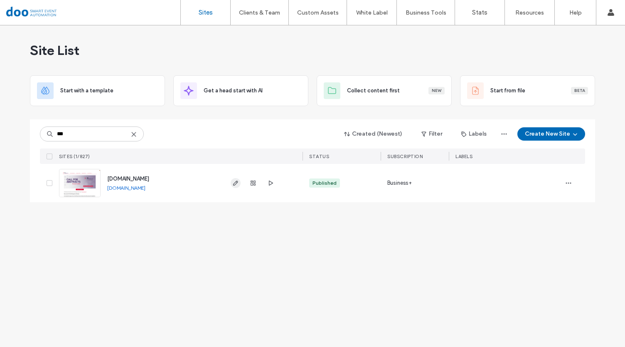 This screenshot has width=625, height=347. Describe the element at coordinates (399, 183) in the screenshot. I see `span: Business+` at that location.